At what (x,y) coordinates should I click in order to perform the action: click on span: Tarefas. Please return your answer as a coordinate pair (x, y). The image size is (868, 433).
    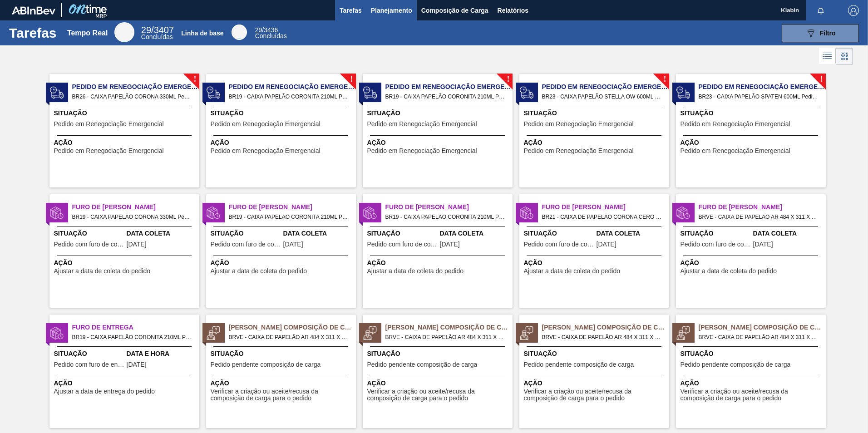
    Looking at the image, I should click on (350, 11).